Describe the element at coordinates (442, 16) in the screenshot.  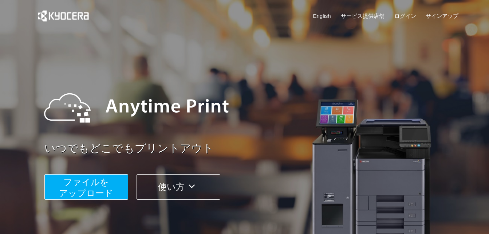
I see `a: サインアップ` at that location.